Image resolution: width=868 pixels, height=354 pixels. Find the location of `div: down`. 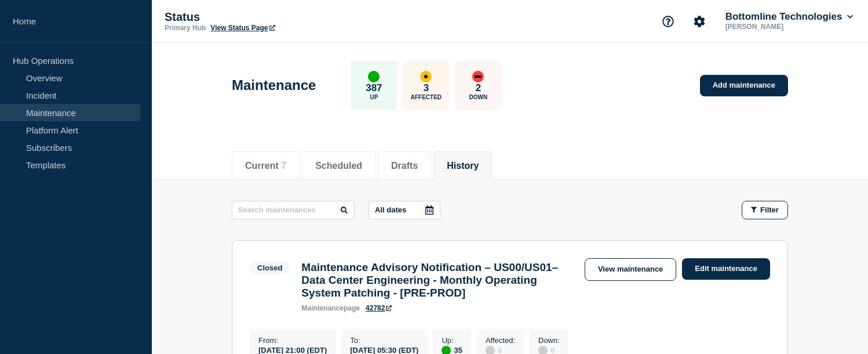

div: down is located at coordinates (478, 76).